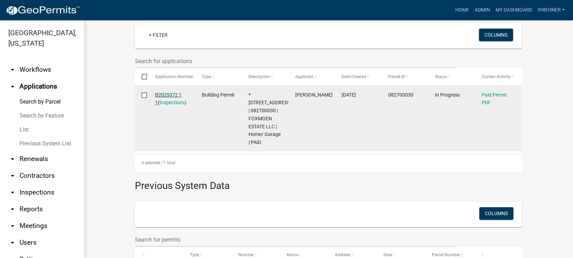  What do you see at coordinates (246, 255) in the screenshot?
I see `span: Number` at bounding box center [246, 255].